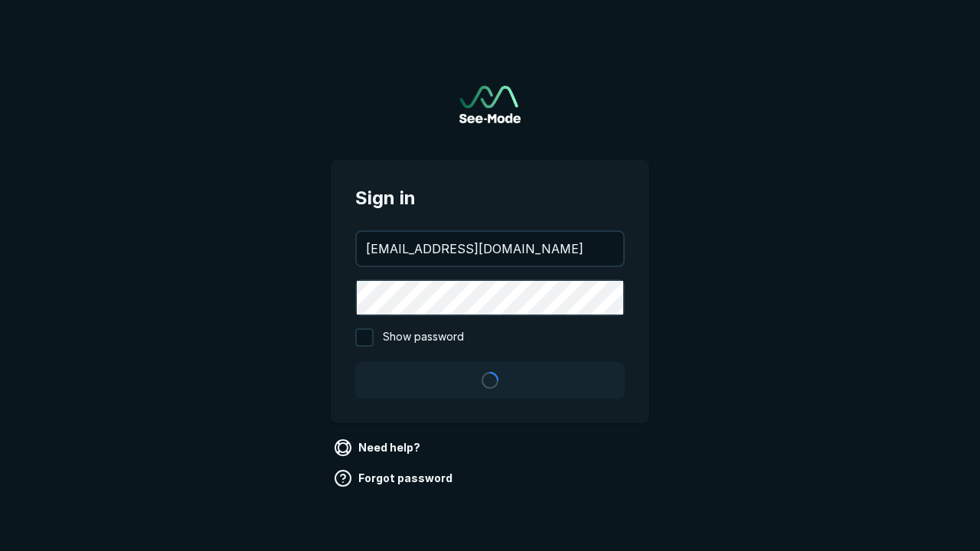 The height and width of the screenshot is (551, 980). What do you see at coordinates (490, 104) in the screenshot?
I see `img: See-Mode Logo` at bounding box center [490, 104].